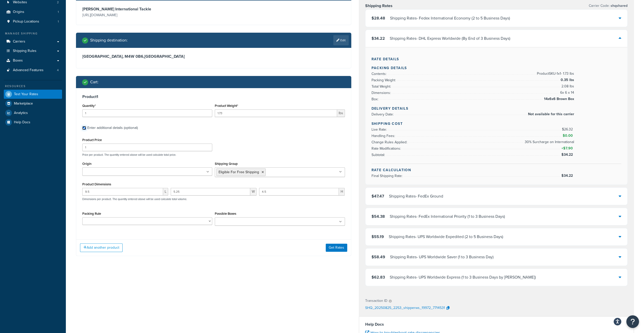 The image size is (644, 333). I want to click on label: Product Dimensions, so click(96, 184).